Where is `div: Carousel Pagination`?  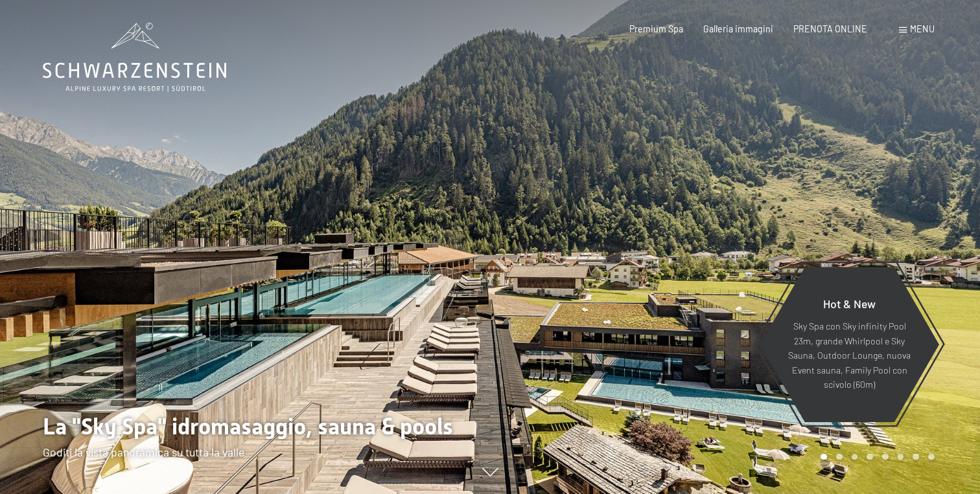
div: Carousel Pagination is located at coordinates (875, 457).